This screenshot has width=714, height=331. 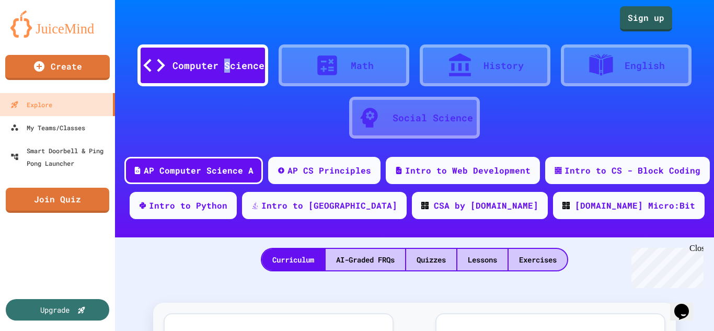 What do you see at coordinates (218, 65) in the screenshot?
I see `div: Computer Science` at bounding box center [218, 65].